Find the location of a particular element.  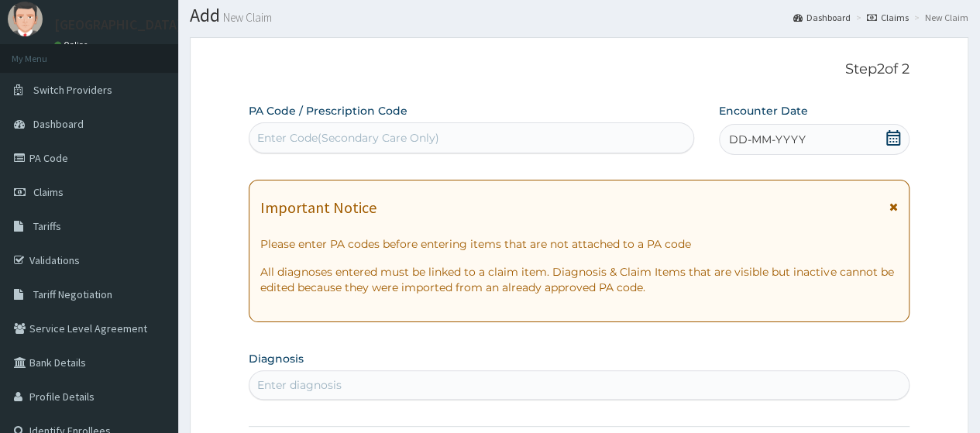

a: Claims is located at coordinates (887, 17).